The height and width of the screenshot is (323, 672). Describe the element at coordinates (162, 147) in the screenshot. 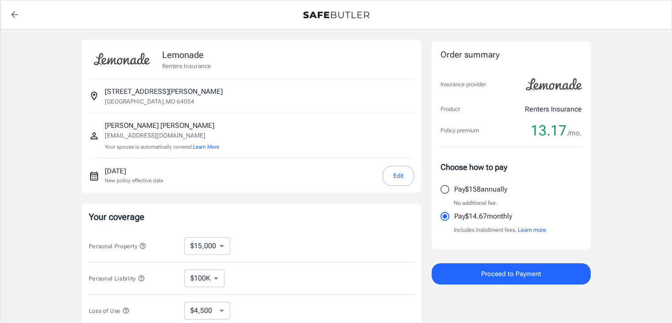

I see `p: Your spouse is automatically covered.` at that location.